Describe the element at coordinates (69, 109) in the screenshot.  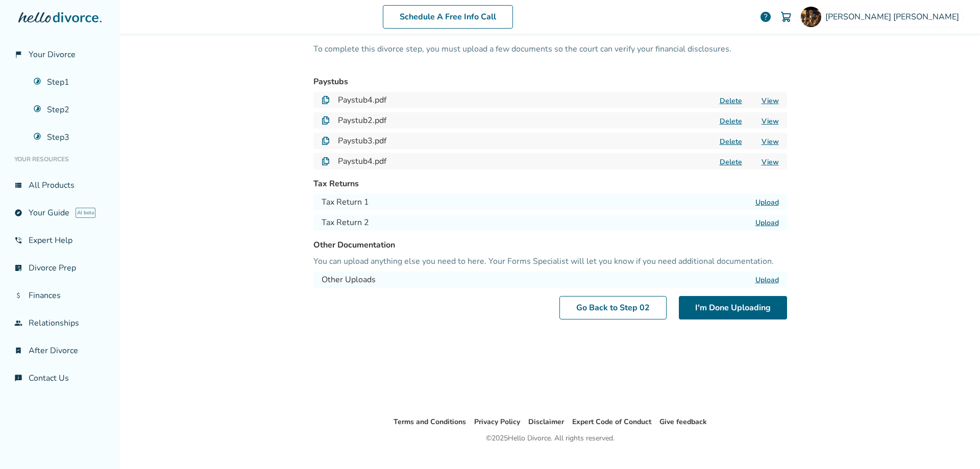
I see `a: Step2` at that location.